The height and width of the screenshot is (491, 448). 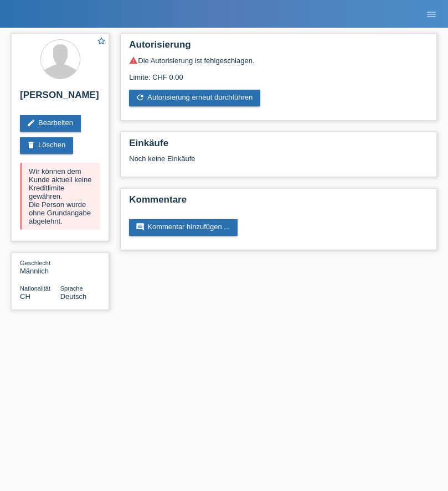 I want to click on div: Die Autorisierung ist fehlgeschlagen., so click(x=279, y=60).